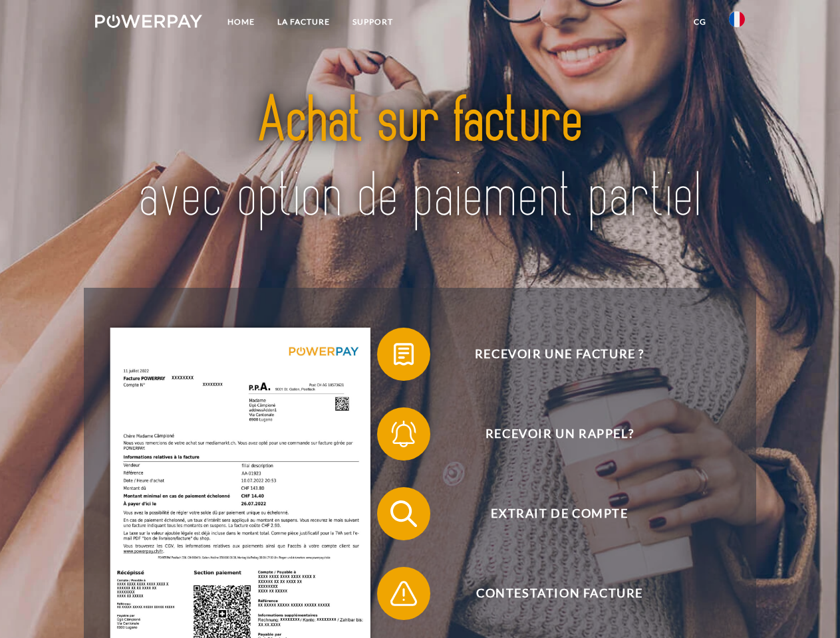  What do you see at coordinates (550, 514) in the screenshot?
I see `a: Extrait de compte` at bounding box center [550, 514].